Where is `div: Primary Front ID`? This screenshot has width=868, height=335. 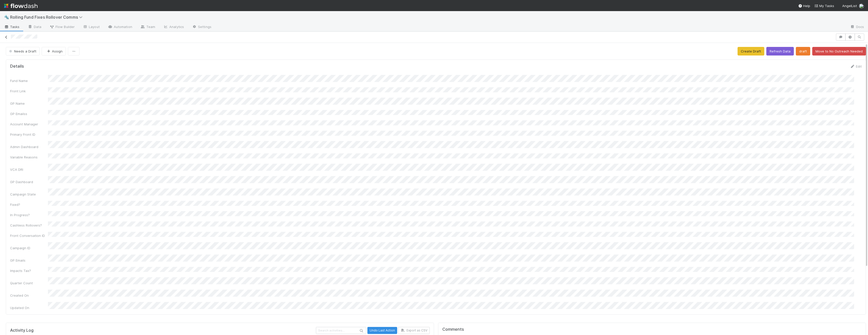
div: Primary Front ID is located at coordinates (29, 134).